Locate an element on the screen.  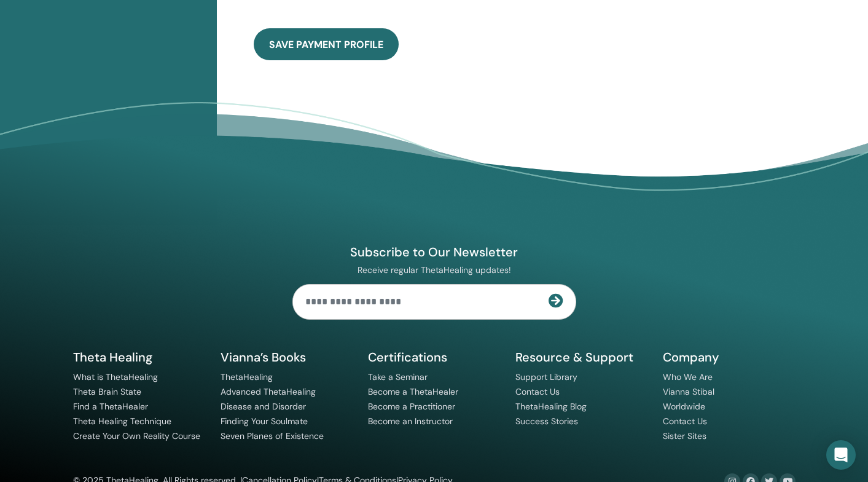
a: ThetaHealing is located at coordinates (246, 377).